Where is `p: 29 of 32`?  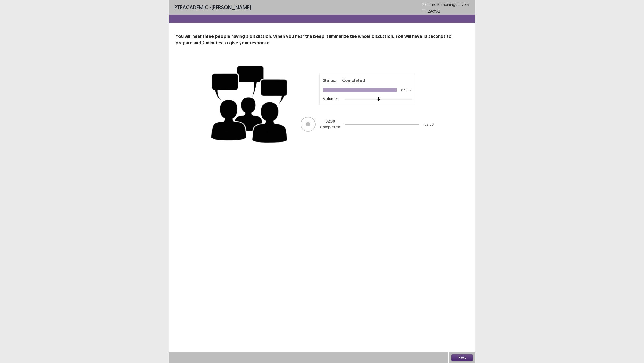 p: 29 of 32 is located at coordinates (434, 11).